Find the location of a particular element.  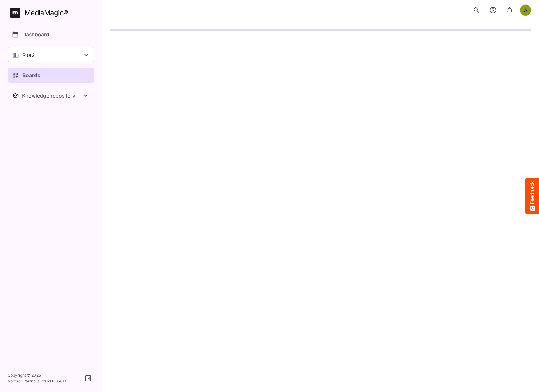

button: search is located at coordinates (476, 10).